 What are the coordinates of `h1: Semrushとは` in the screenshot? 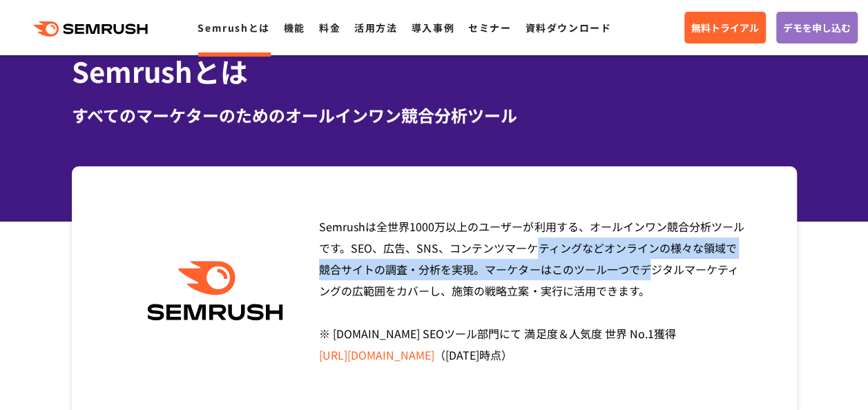 It's located at (435, 71).